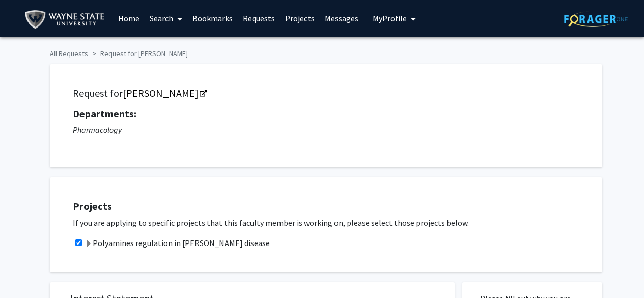 Image resolution: width=644 pixels, height=298 pixels. I want to click on a: Projects, so click(300, 18).